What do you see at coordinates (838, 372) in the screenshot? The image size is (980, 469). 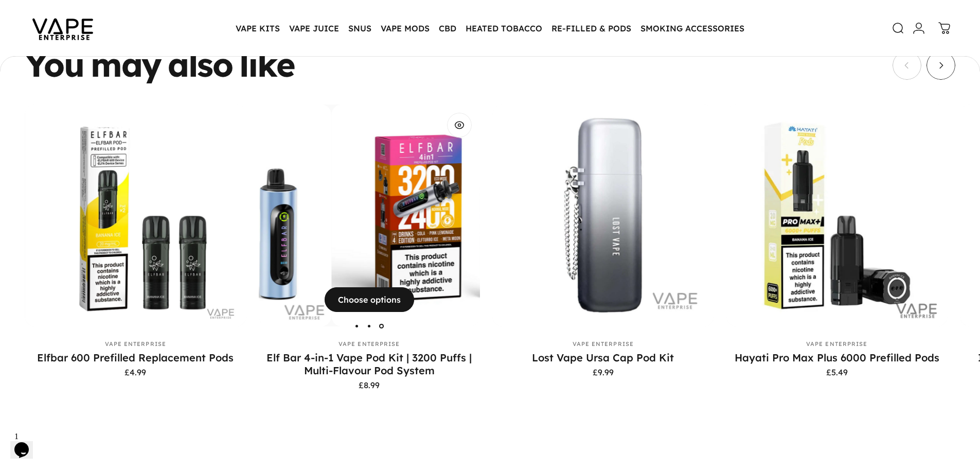 I see `span: £5.49` at bounding box center [838, 372].